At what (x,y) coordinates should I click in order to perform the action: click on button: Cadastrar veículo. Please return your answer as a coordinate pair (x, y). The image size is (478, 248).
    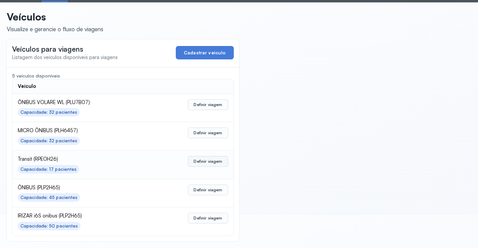
    Looking at the image, I should click on (205, 53).